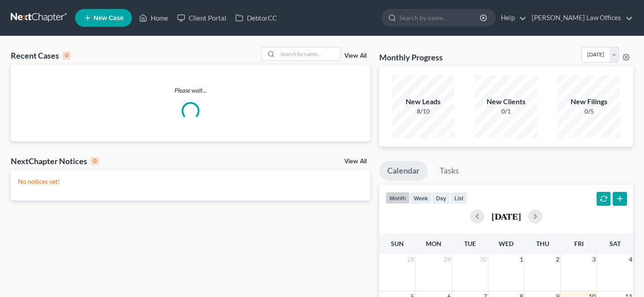 This screenshot has height=297, width=644. What do you see at coordinates (411, 57) in the screenshot?
I see `h3: Monthly Progress` at bounding box center [411, 57].